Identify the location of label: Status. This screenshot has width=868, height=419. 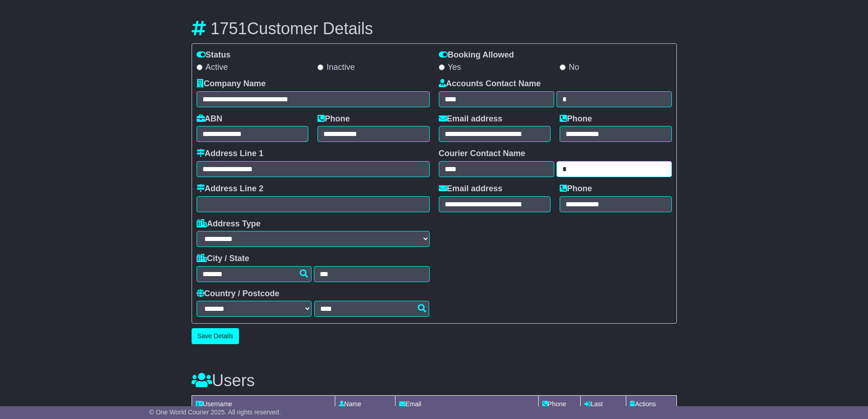
(213, 55).